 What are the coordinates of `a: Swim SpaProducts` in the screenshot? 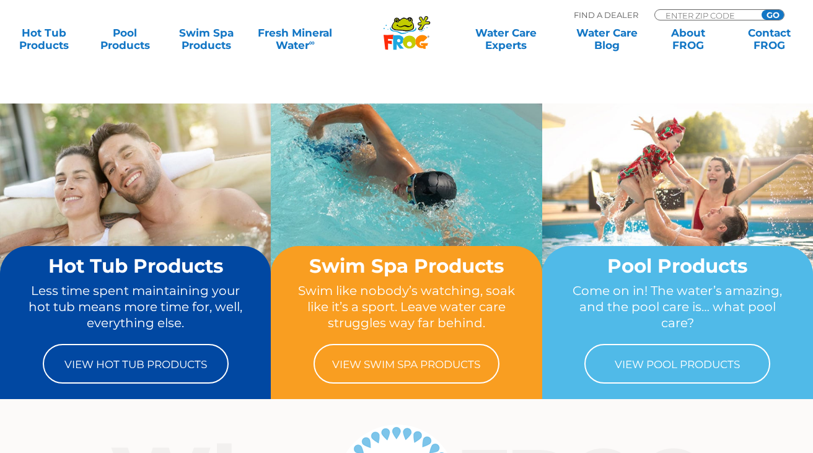 It's located at (206, 39).